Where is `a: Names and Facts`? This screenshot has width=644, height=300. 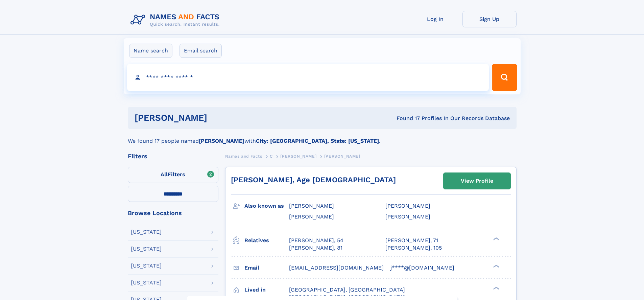
a: Names and Facts is located at coordinates (244, 156).